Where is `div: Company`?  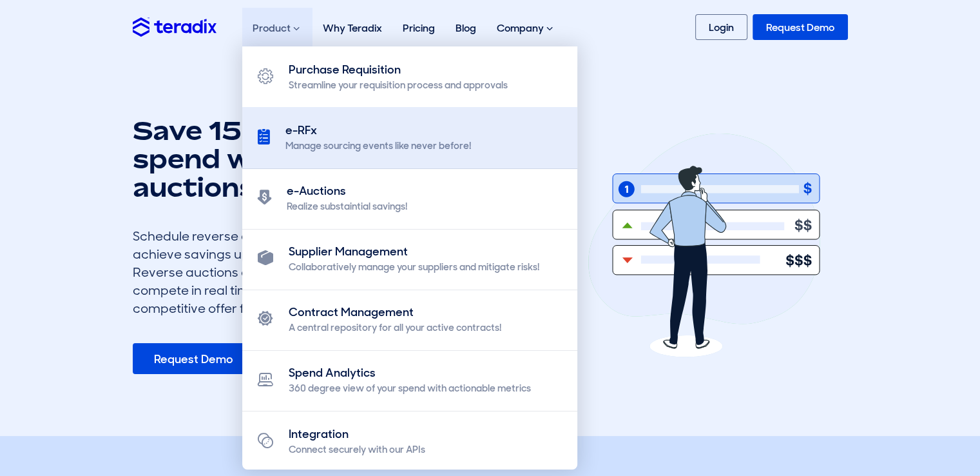
div: Company is located at coordinates (526, 29).